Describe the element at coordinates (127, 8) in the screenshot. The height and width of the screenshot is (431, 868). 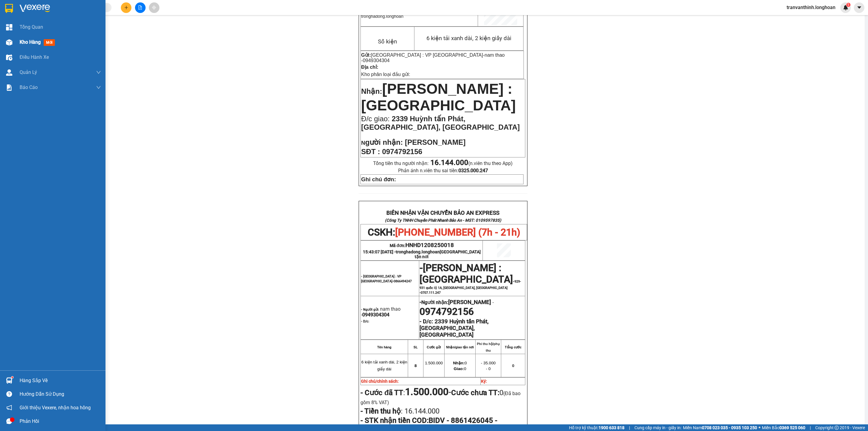
I see `span: plus` at that location.